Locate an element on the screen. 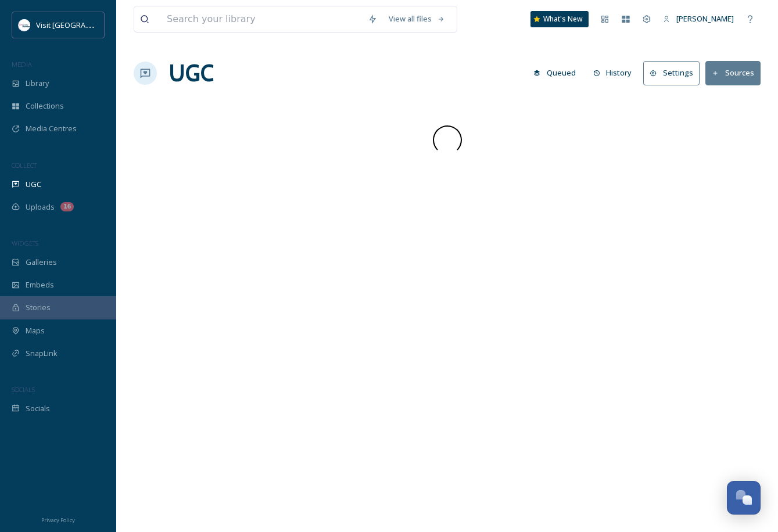  a: What's New is located at coordinates (560, 19).